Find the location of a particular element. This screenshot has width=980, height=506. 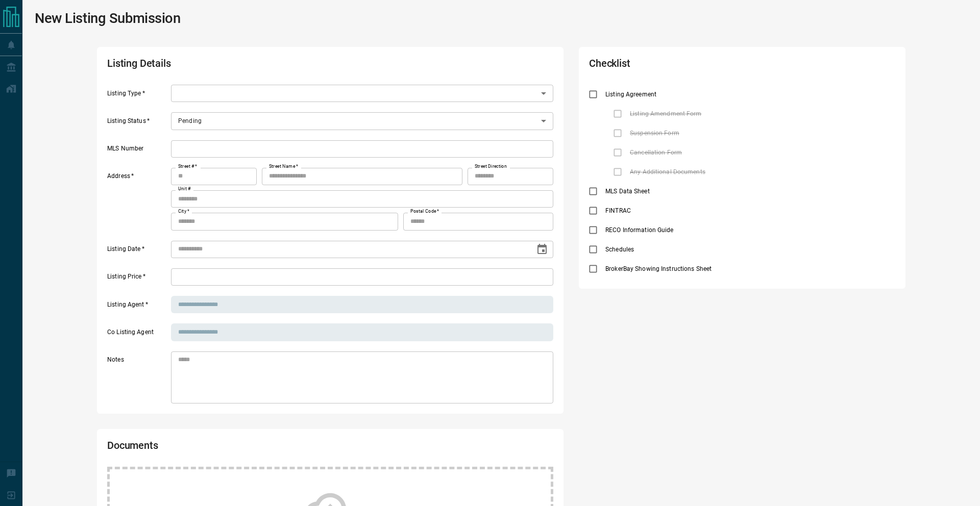

span: Listing Amendment Form is located at coordinates (666, 114).